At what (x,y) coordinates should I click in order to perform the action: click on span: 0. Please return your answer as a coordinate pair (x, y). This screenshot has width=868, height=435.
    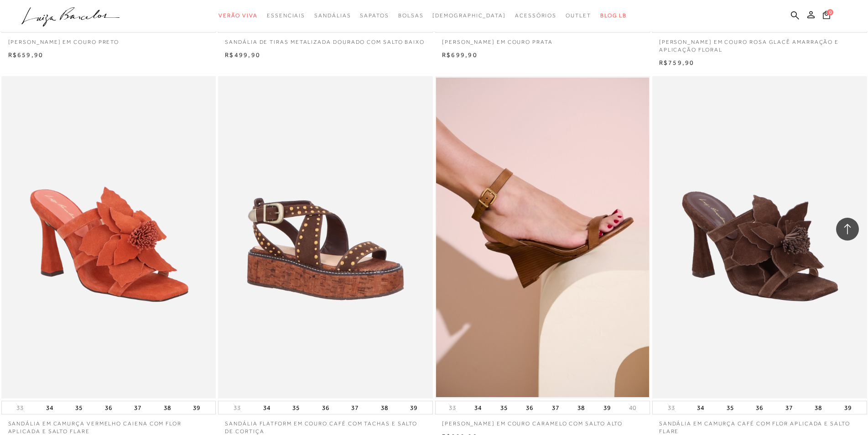
    Looking at the image, I should click on (830, 12).